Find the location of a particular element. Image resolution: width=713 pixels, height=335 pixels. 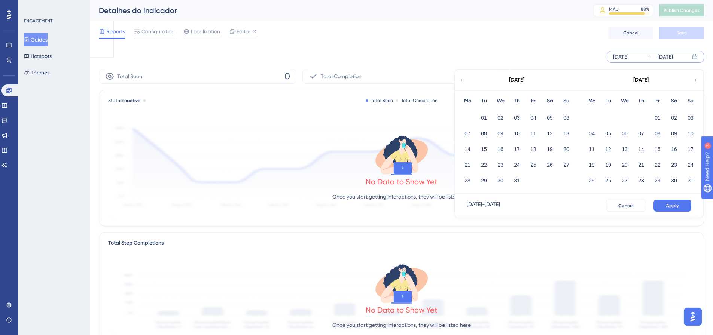

span: Inactive is located at coordinates (132, 101).